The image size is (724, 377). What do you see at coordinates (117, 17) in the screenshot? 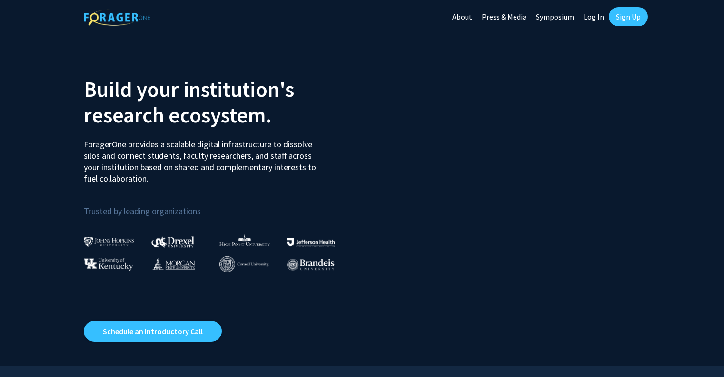
I see `img: ForagerOne Logo` at bounding box center [117, 17].